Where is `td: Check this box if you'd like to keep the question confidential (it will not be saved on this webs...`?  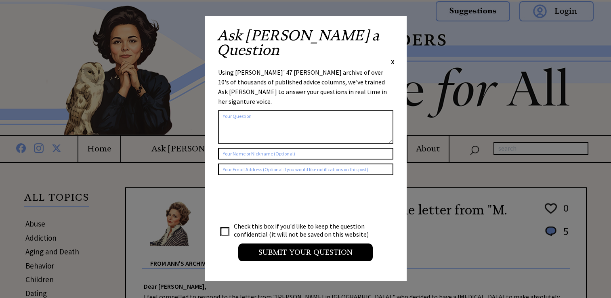 td: Check this box if you'd like to keep the question confidential (it will not be saved on this webs... is located at coordinates (305, 230).